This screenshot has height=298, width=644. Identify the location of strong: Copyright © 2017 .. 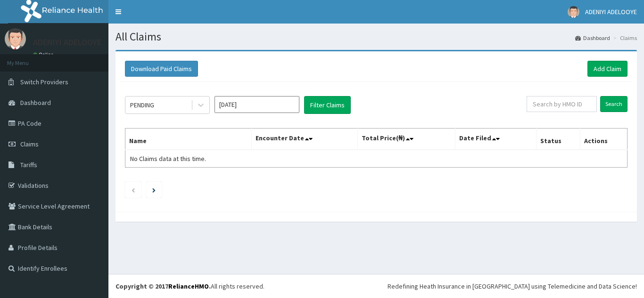
(163, 286).